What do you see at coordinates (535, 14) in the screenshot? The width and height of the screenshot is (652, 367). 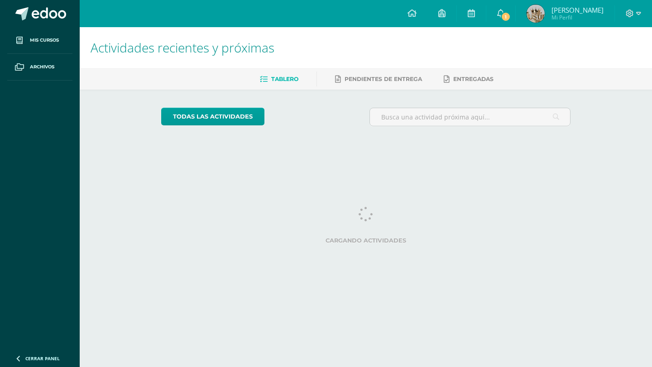 I see `img: de32c595a5b5b5caf29728d532d5de39.png` at bounding box center [535, 14].